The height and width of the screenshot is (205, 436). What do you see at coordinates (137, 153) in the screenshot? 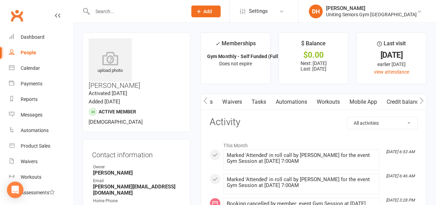
I see `h3: Contact information` at bounding box center [137, 153].